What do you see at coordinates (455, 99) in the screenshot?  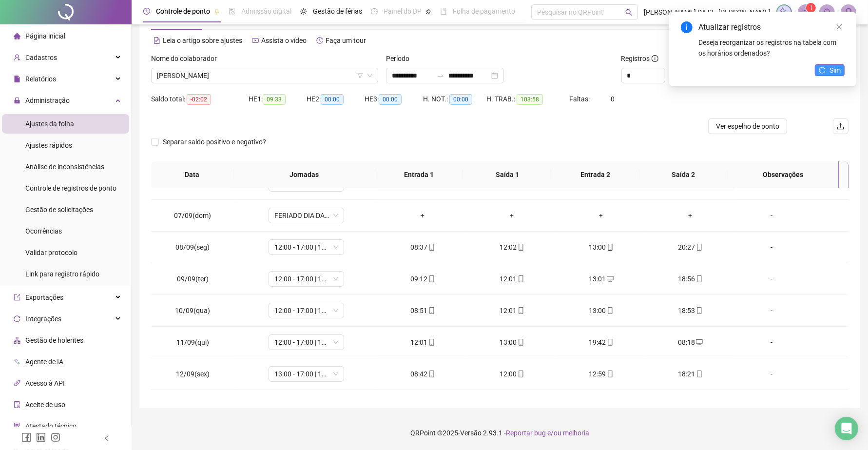 I see `div: H. NOT.:` at bounding box center [455, 99].